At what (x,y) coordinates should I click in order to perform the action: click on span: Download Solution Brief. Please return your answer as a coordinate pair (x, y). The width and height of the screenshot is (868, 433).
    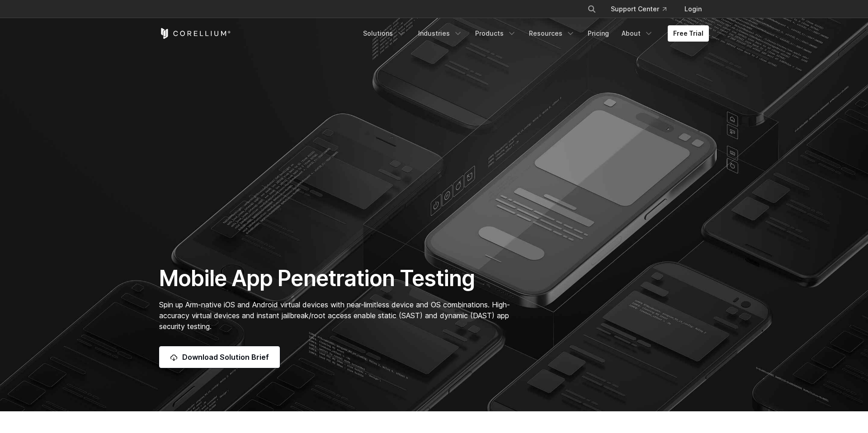
    Looking at the image, I should click on (226, 357).